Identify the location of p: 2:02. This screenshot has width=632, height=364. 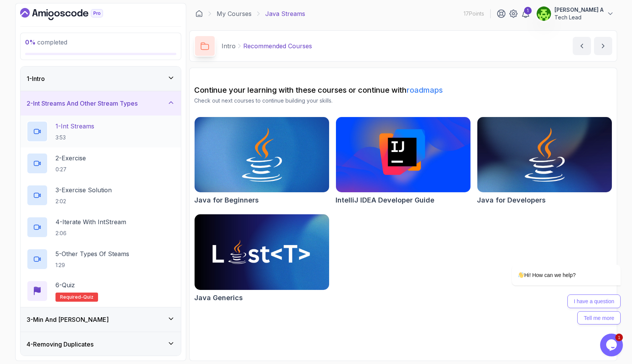
(84, 201).